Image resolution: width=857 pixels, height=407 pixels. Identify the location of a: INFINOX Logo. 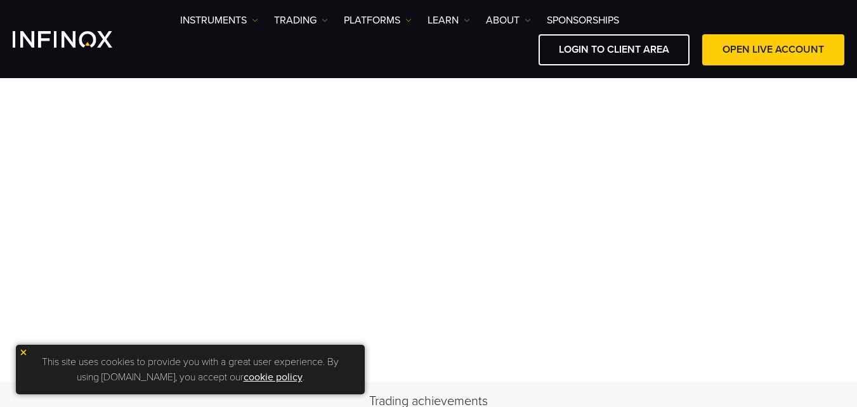
(77, 39).